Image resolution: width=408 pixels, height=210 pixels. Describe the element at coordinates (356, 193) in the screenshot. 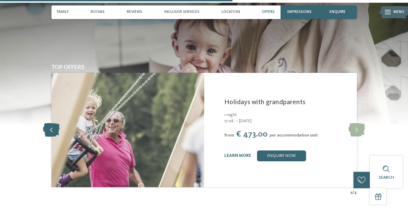

I see `span: 2` at that location.